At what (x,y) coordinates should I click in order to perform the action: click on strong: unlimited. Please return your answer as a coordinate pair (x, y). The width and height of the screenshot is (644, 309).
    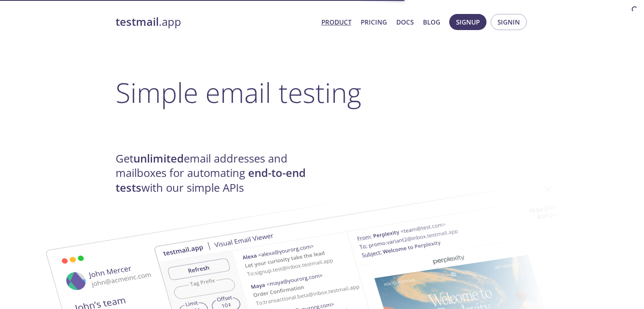
    Looking at the image, I should click on (158, 158).